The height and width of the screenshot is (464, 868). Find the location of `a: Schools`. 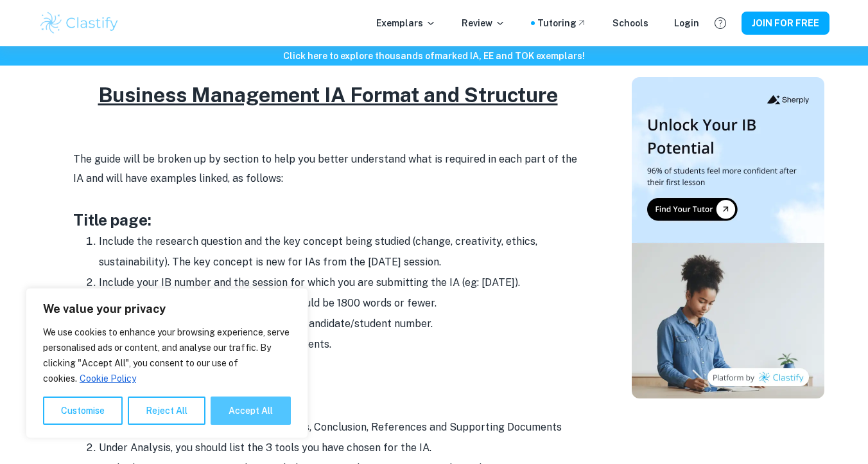

a: Schools is located at coordinates (630, 23).